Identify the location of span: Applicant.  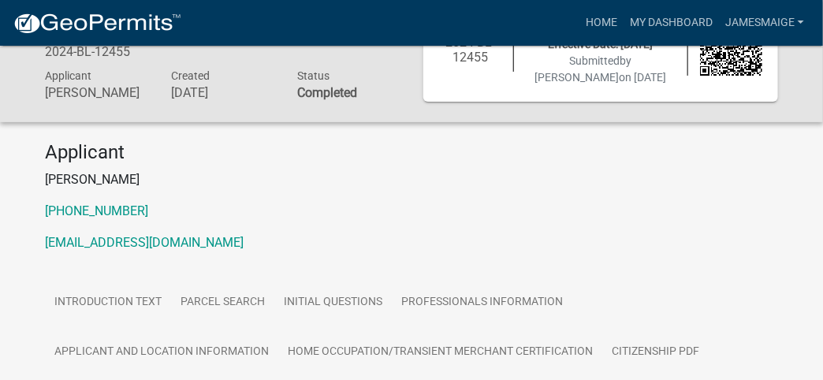
(68, 76).